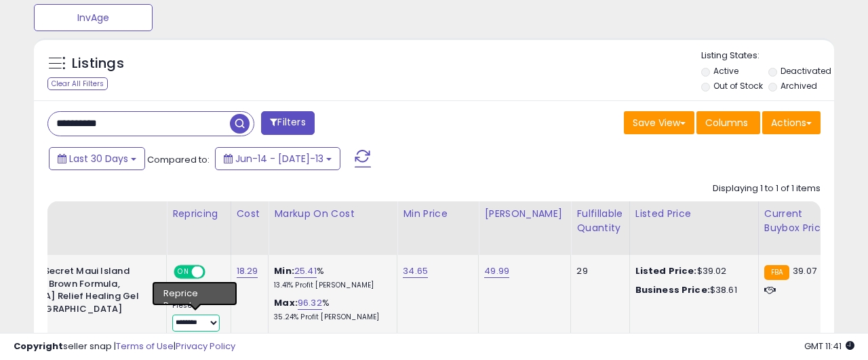 The image size is (868, 360). Describe the element at coordinates (287, 122) in the screenshot. I see `button: Filters` at that location.